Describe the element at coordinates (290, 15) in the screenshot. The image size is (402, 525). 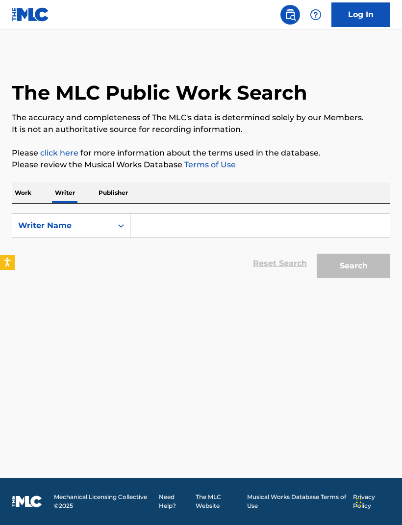
I see `a: Public Search` at that location.